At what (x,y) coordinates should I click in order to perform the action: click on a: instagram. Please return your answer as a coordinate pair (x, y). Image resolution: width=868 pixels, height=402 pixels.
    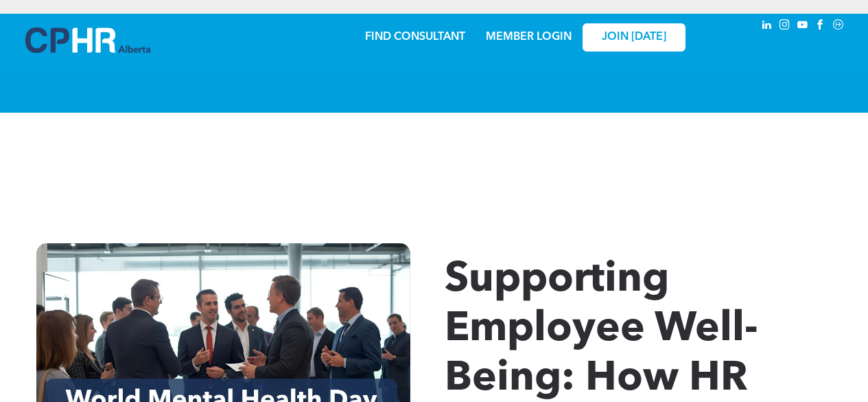
    Looking at the image, I should click on (785, 26).